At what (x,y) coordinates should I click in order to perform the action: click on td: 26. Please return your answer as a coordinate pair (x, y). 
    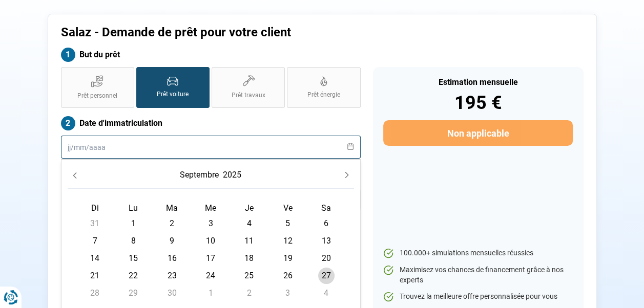
    Looking at the image, I should click on (287, 276).